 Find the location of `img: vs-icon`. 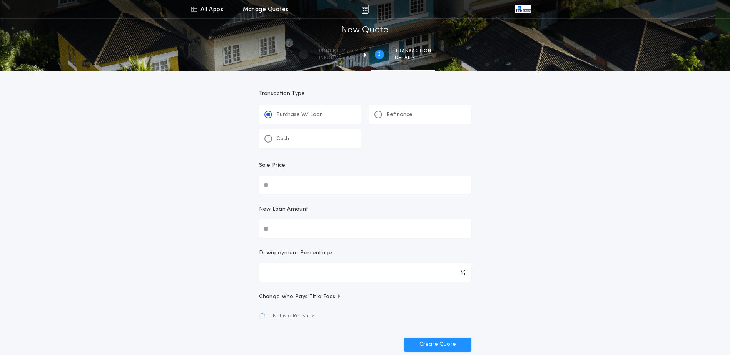

img: vs-icon is located at coordinates (523, 9).